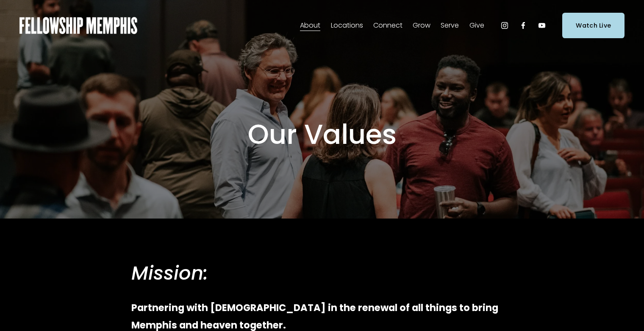 The image size is (644, 331). What do you see at coordinates (450, 25) in the screenshot?
I see `span: Serve` at bounding box center [450, 25].